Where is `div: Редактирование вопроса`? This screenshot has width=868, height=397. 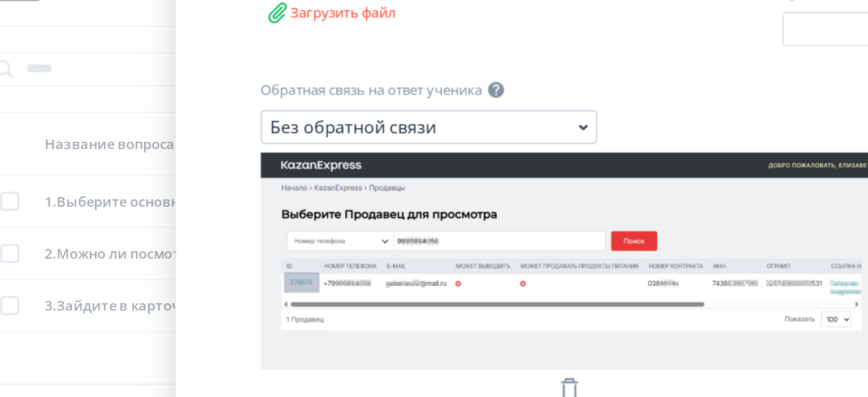
div: Редактирование вопроса is located at coordinates (407, 48).